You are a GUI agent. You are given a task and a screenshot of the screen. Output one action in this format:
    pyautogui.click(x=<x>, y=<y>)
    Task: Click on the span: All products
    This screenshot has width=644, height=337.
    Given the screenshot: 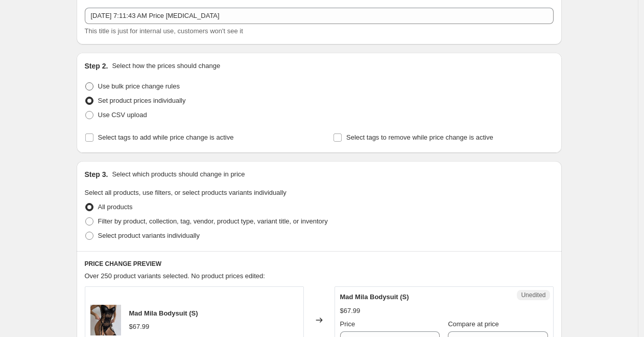 What is the action you would take?
    pyautogui.click(x=116, y=207)
    